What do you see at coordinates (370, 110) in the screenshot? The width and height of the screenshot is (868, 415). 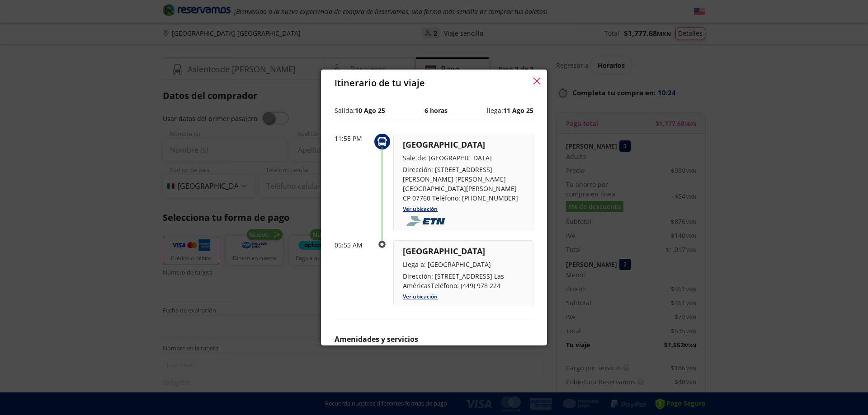 I see `b: 10 Ago 25` at bounding box center [370, 110].